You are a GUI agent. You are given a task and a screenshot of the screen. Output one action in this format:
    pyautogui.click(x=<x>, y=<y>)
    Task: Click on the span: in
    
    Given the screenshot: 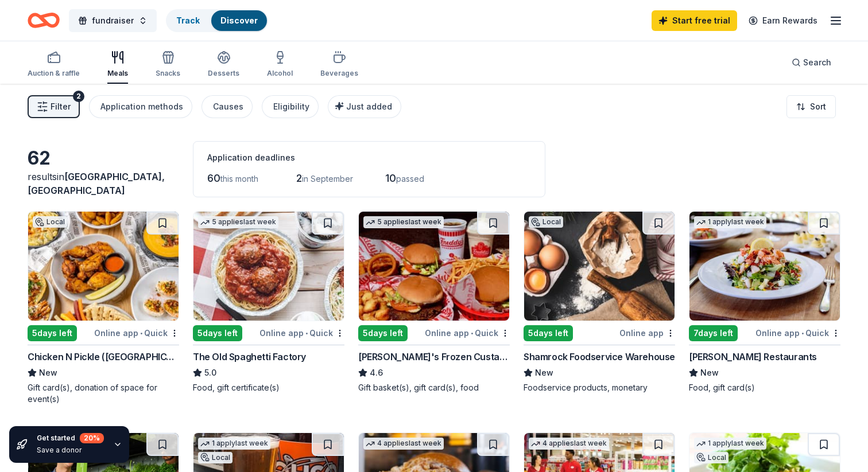 What is the action you would take?
    pyautogui.click(x=96, y=183)
    